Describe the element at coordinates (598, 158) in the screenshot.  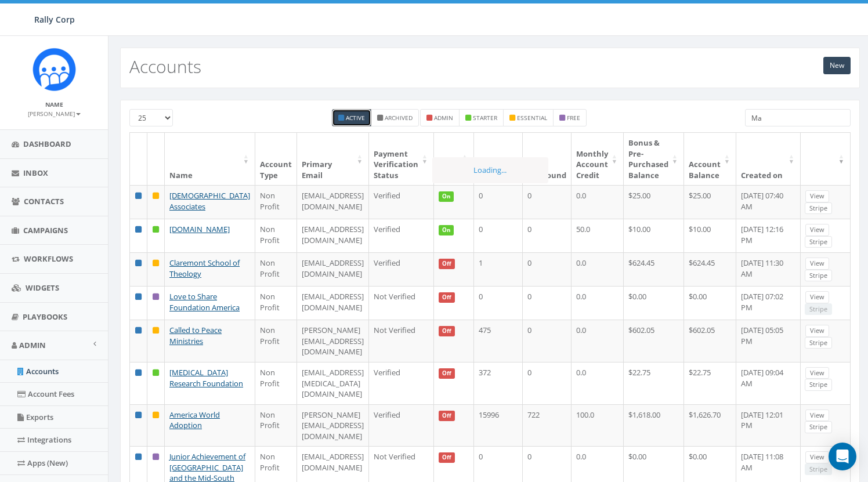
I see `th: Monthly Account Credit: activate to sort column ascending` at that location.